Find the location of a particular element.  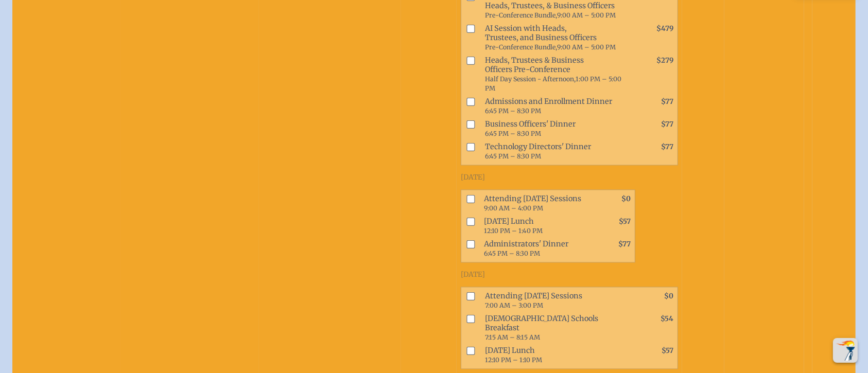

span: $54 is located at coordinates (666, 318).